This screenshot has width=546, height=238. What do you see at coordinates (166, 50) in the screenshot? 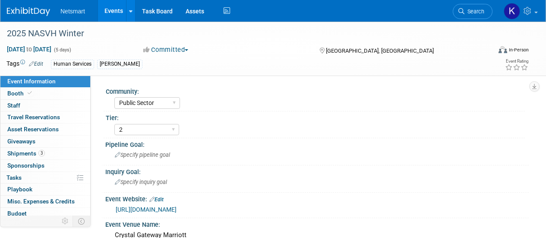
I see `button: Committed` at bounding box center [166, 50].